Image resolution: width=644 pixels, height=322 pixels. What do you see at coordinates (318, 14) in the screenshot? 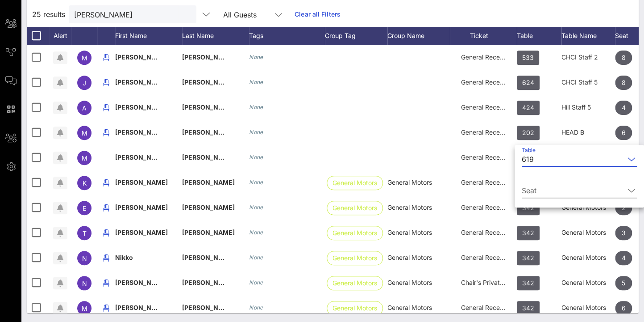
I see `a: Clear all Filters` at bounding box center [318, 14].